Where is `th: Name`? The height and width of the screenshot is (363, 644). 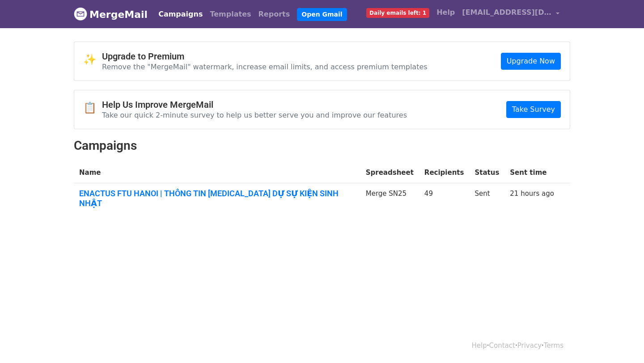
th: Name is located at coordinates (217, 173).